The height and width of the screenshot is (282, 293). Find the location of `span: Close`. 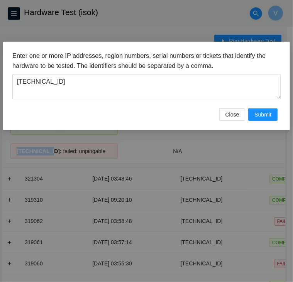

span: Close is located at coordinates (232, 115).